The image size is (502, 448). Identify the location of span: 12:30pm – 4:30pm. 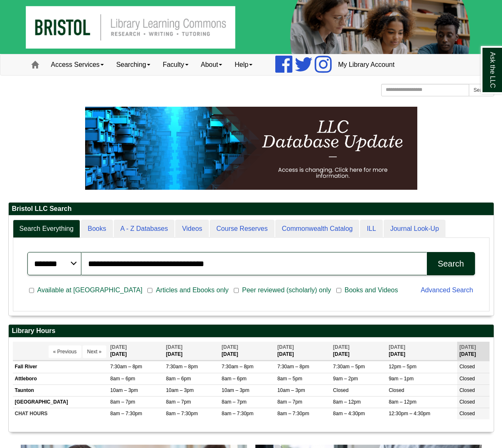
(410, 413).